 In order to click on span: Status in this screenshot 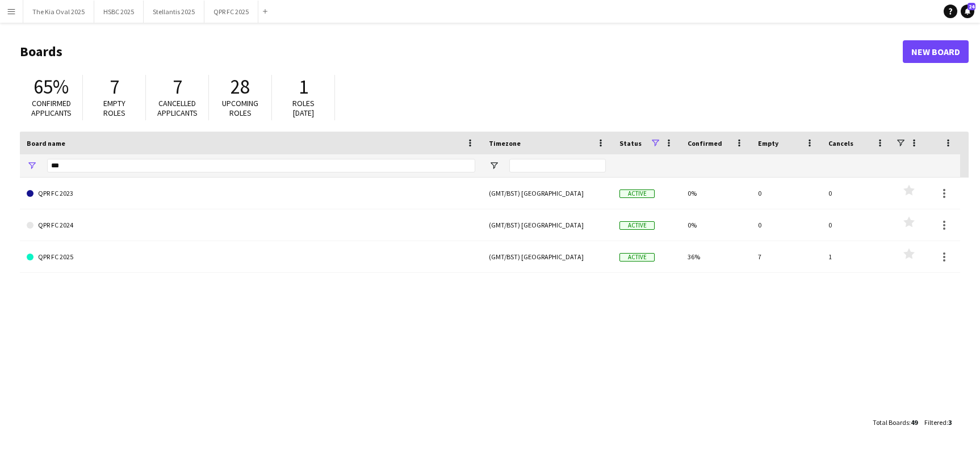, I will do `click(630, 143)`.